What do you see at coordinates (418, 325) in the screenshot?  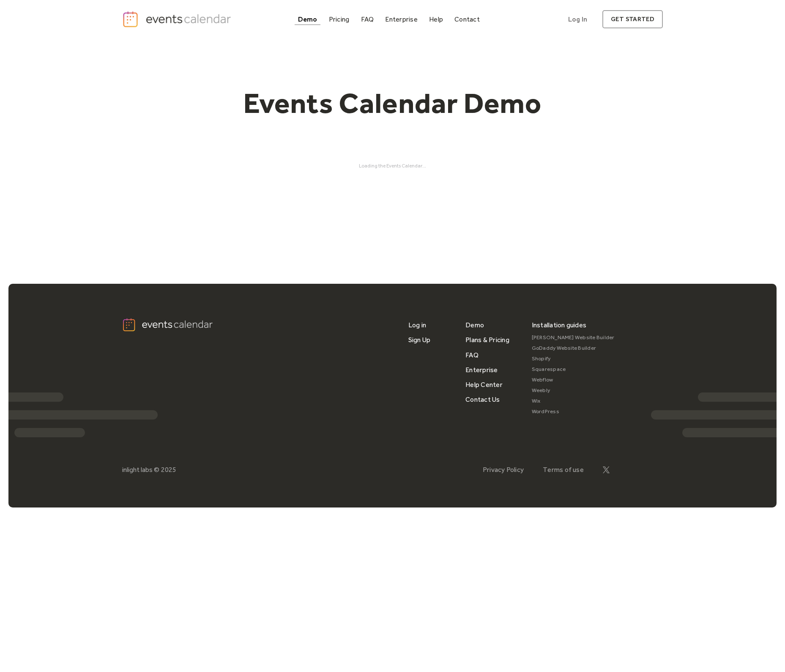 I see `a: Log in` at bounding box center [418, 325].